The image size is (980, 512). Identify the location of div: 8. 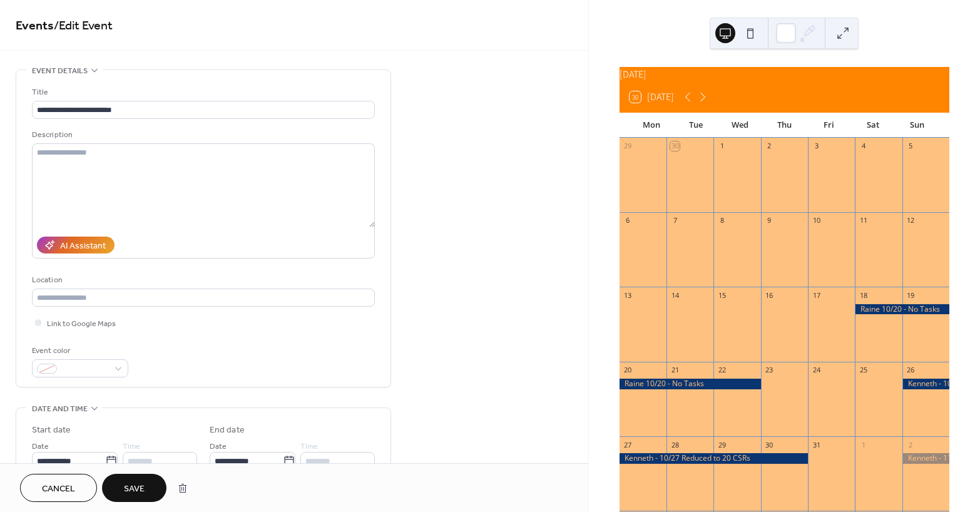
(721, 220).